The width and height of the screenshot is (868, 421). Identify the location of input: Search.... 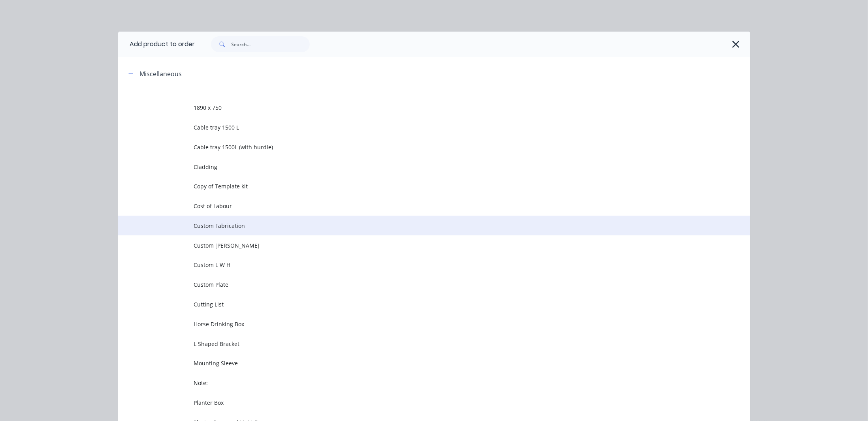
(271, 44).